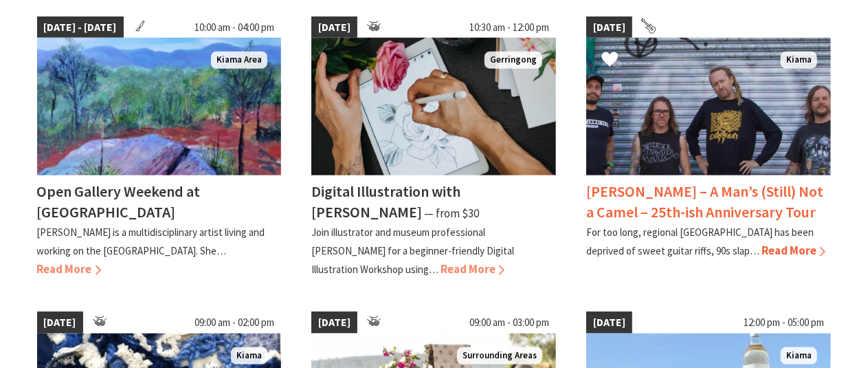 This screenshot has height=368, width=868. What do you see at coordinates (509, 27) in the screenshot?
I see `span: 10:30 am - 12:00 pm` at bounding box center [509, 27].